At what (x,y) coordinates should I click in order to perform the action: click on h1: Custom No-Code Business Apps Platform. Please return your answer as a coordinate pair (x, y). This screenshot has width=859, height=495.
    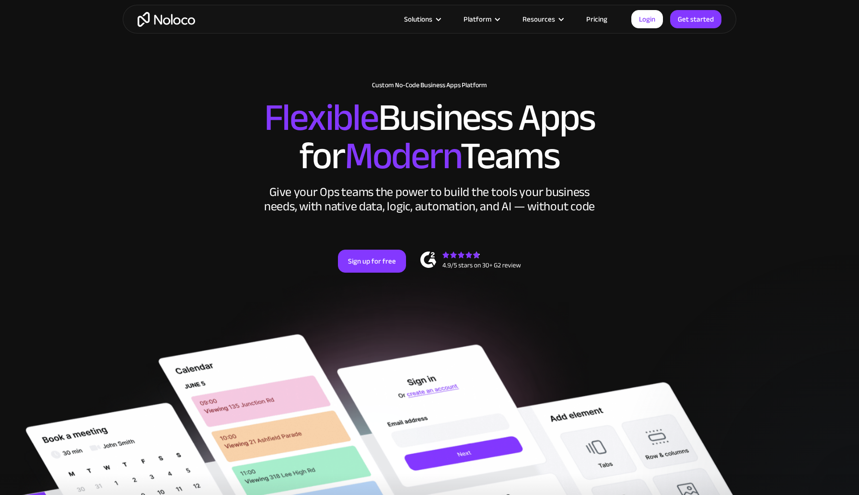
    Looking at the image, I should click on (430, 85).